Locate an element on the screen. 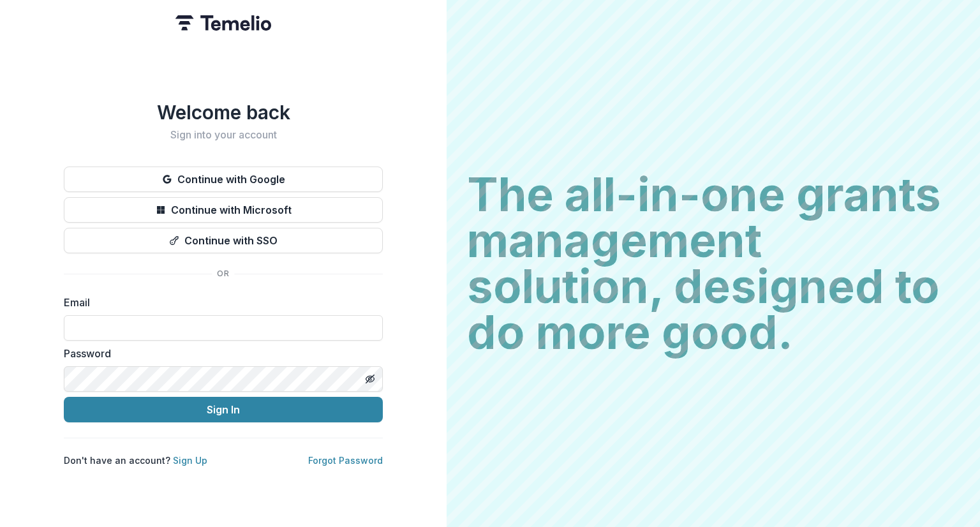 The height and width of the screenshot is (527, 980). a: Sign Up is located at coordinates (190, 460).